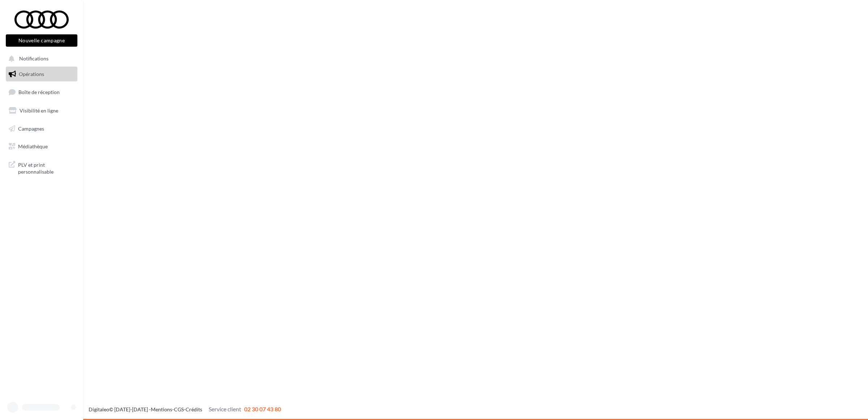 The width and height of the screenshot is (868, 420). I want to click on span: Médiathèque, so click(33, 146).